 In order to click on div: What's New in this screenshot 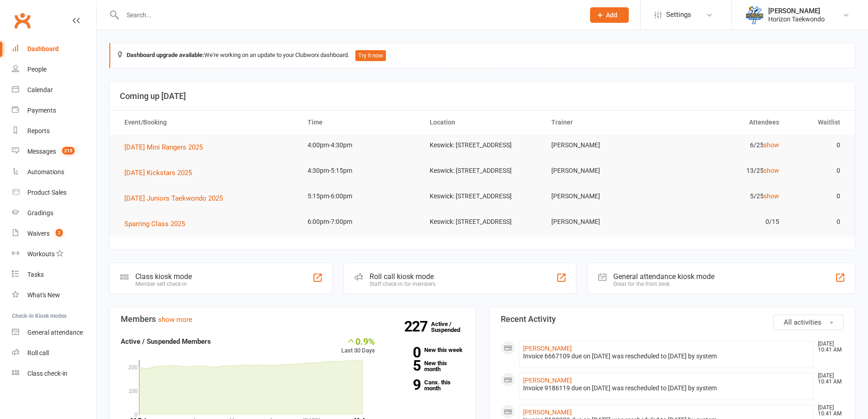, I will do `click(44, 295)`.